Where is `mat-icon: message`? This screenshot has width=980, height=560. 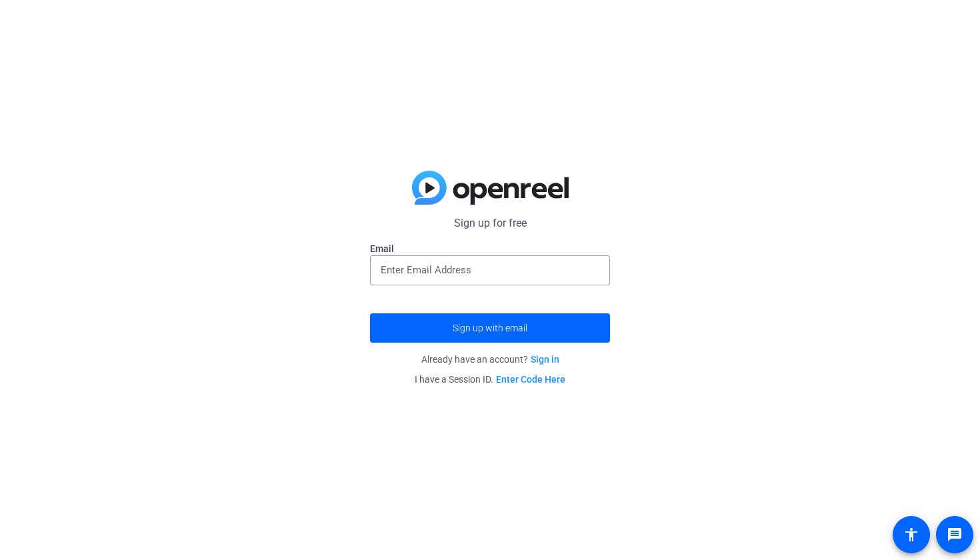 mat-icon: message is located at coordinates (954, 534).